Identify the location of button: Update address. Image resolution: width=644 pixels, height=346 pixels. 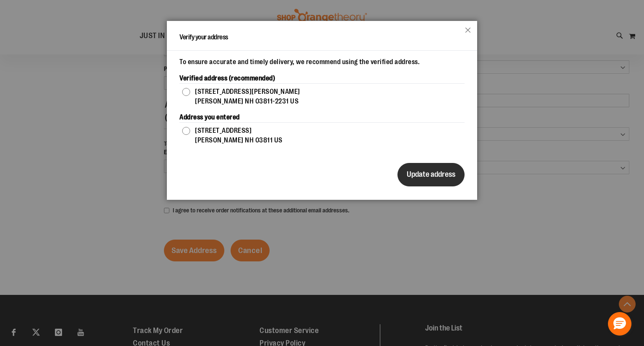
(431, 175).